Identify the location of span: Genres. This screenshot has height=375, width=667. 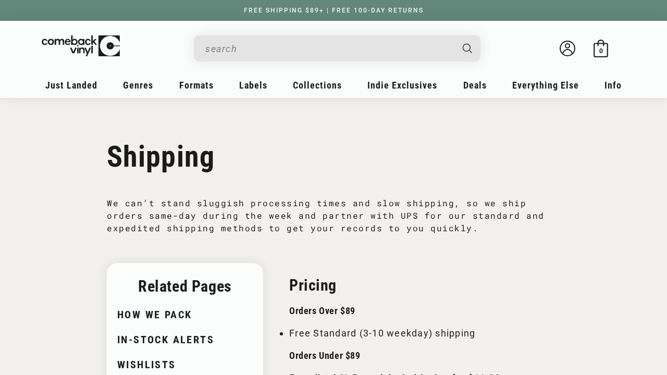
(138, 85).